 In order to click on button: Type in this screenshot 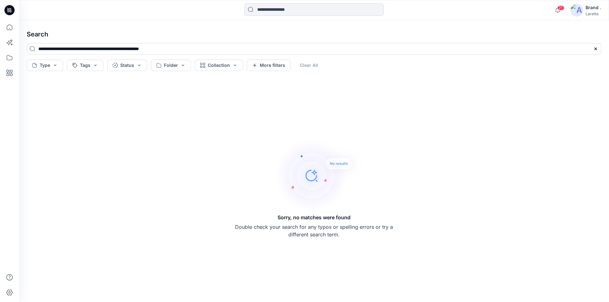, I will do `click(45, 65)`.